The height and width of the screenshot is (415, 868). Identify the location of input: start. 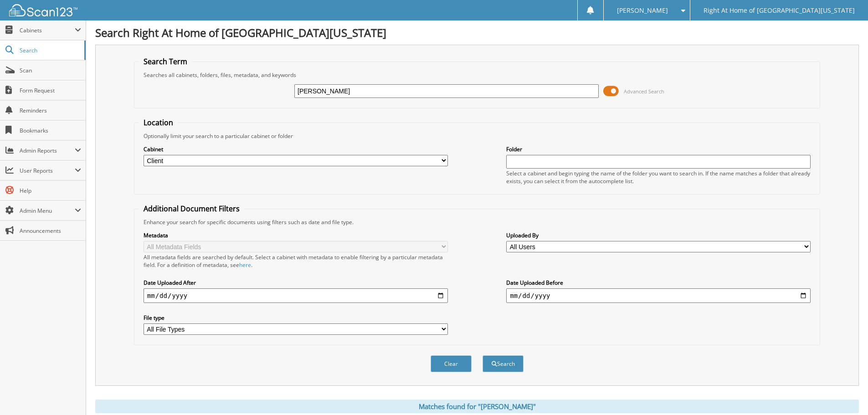
(296, 296).